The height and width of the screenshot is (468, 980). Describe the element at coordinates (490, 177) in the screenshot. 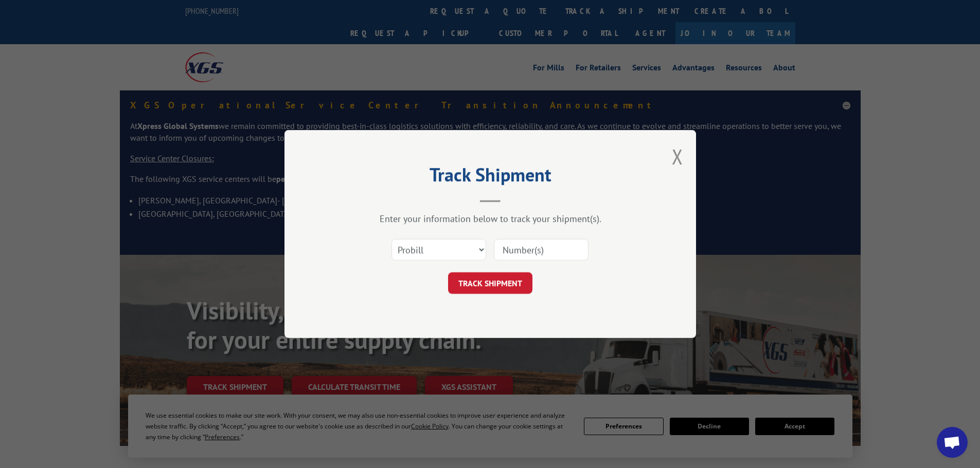

I see `h2: Track Shipment` at that location.